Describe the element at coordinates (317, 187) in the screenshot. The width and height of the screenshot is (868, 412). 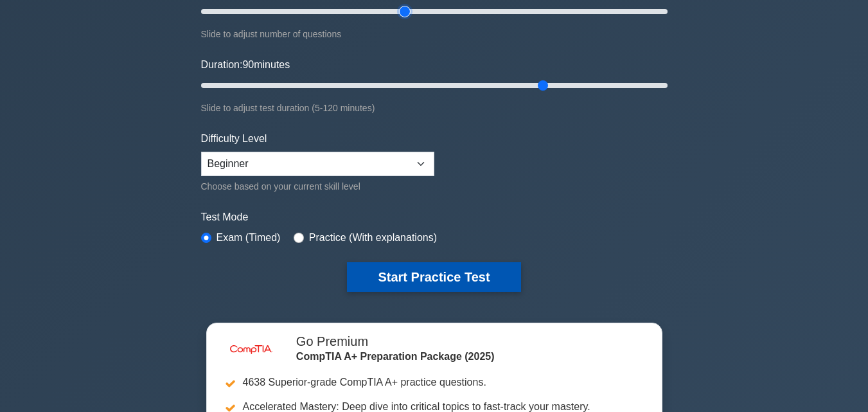
I see `div: Choose based on your current skill level` at that location.